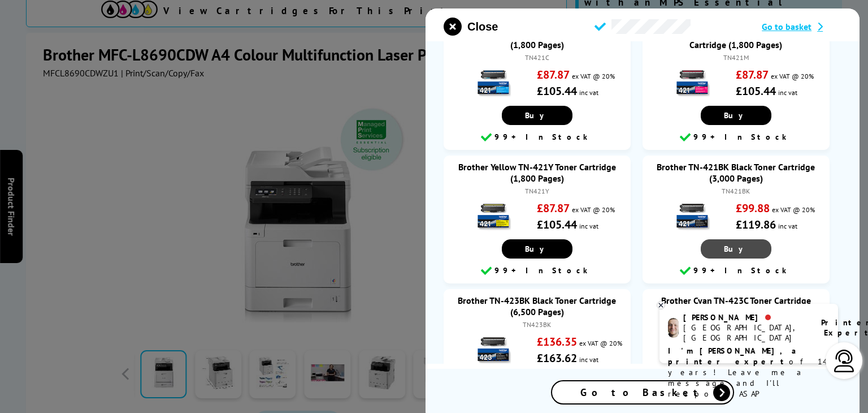 The width and height of the screenshot is (868, 413). I want to click on img: Brother Magenta TN-421M Toner Cartridge (1,800 Pages), so click(693, 81).